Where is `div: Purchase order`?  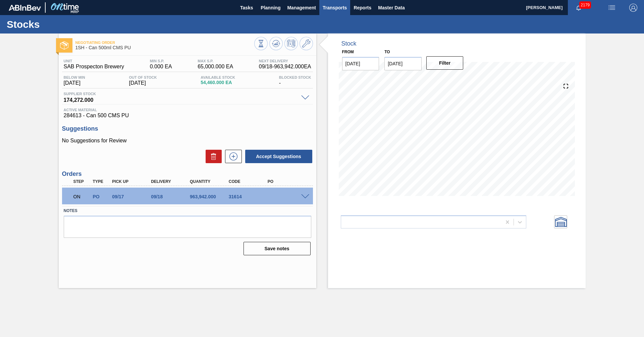
div: Purchase order is located at coordinates (101, 197).